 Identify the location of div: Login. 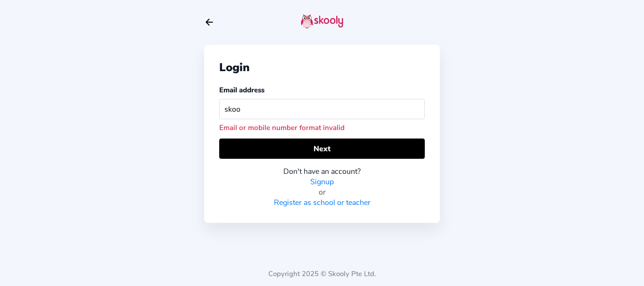
(322, 67).